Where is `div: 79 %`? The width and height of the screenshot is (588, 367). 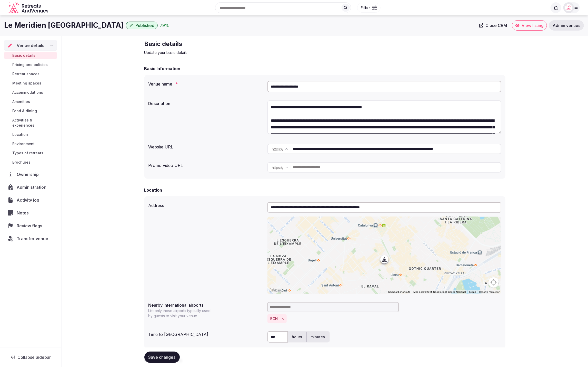
div: 79 % is located at coordinates (164, 26).